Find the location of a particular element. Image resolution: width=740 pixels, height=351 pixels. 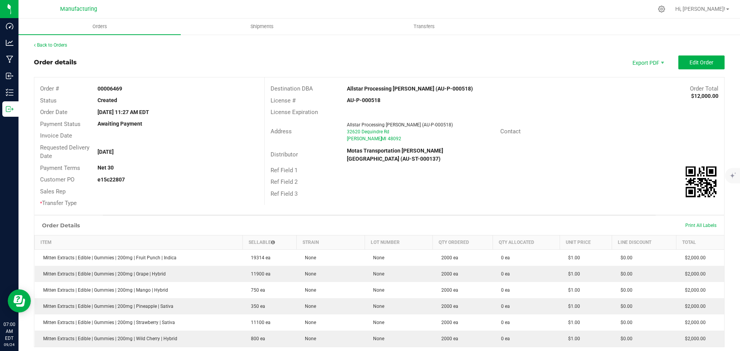

h1: Order Details is located at coordinates (61, 226).